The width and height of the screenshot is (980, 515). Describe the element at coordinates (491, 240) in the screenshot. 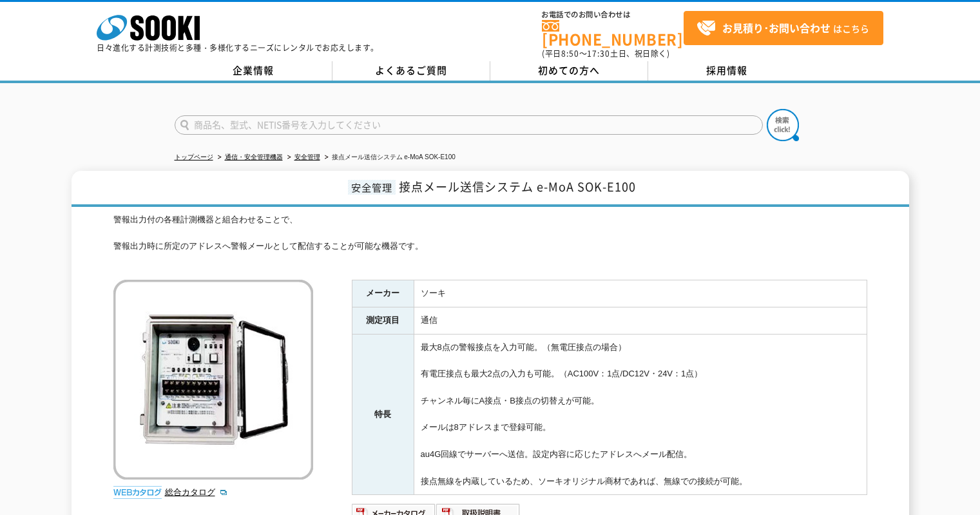

I see `div: 警報出力付の各種計測機器と組合わせることで、 警報出力時に所定のアドレスへ警報メールとして配信することが可能な機器です。` at that location.